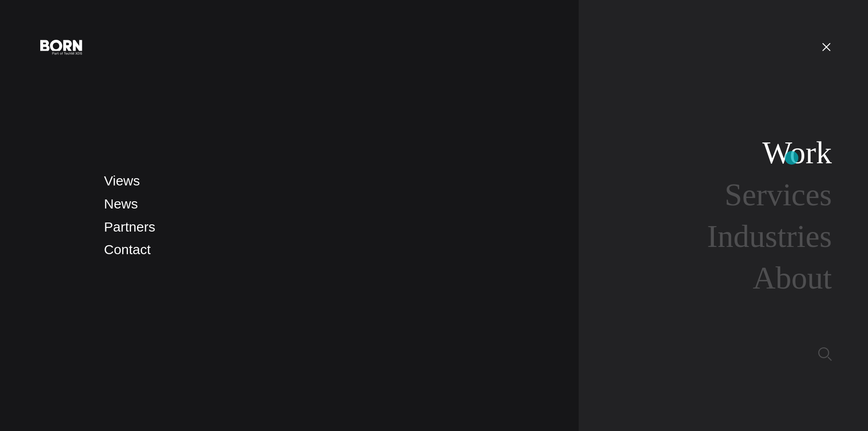 This screenshot has height=431, width=868. What do you see at coordinates (792, 278) in the screenshot?
I see `a: About` at bounding box center [792, 278].